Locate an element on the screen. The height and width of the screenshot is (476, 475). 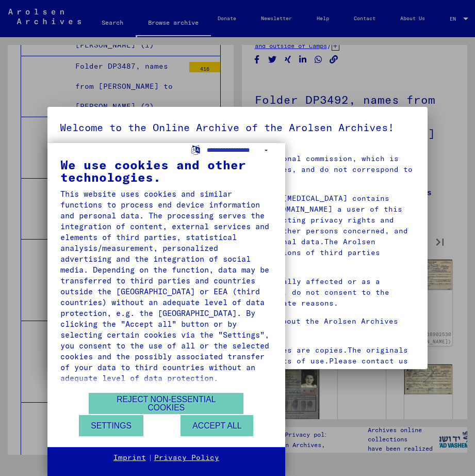
button: Settings is located at coordinates (111, 426).